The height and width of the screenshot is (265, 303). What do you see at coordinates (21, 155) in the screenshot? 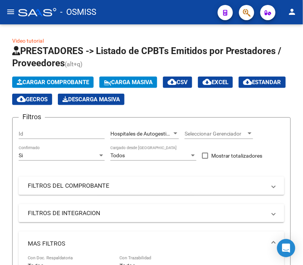
I see `span: Si` at bounding box center [21, 155].